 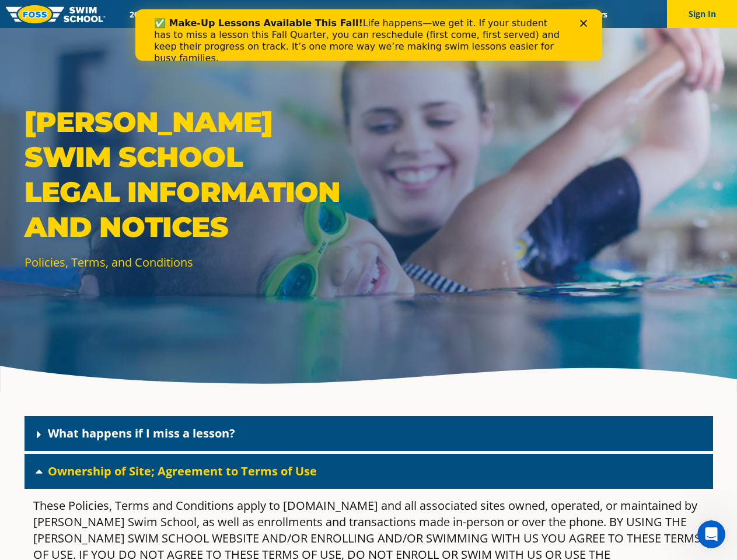 I want to click on p: Policies, Terms, and Conditions, so click(x=194, y=262).